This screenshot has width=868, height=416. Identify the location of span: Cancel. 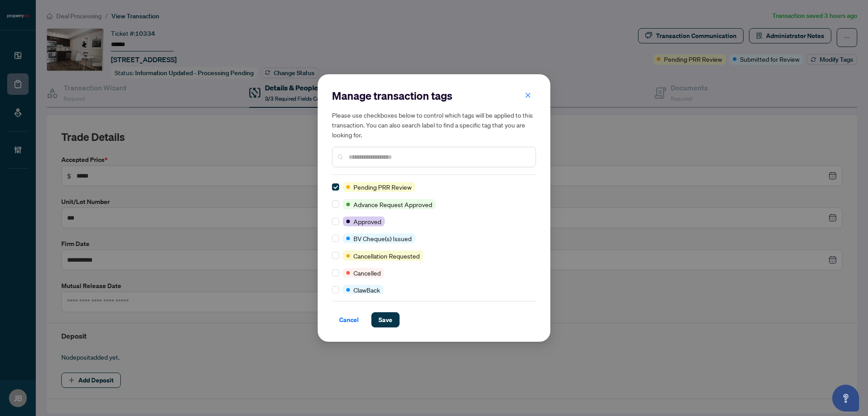
(349, 320).